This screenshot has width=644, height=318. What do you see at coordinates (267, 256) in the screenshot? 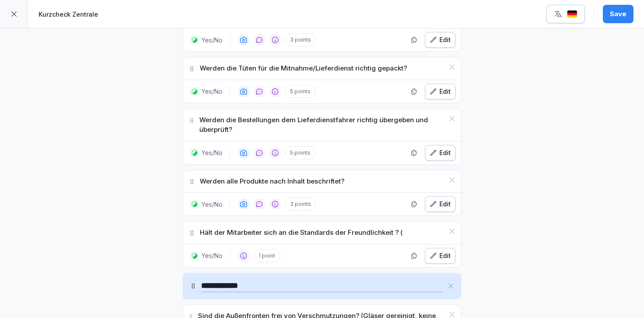
I see `p: 1 point` at bounding box center [267, 256].